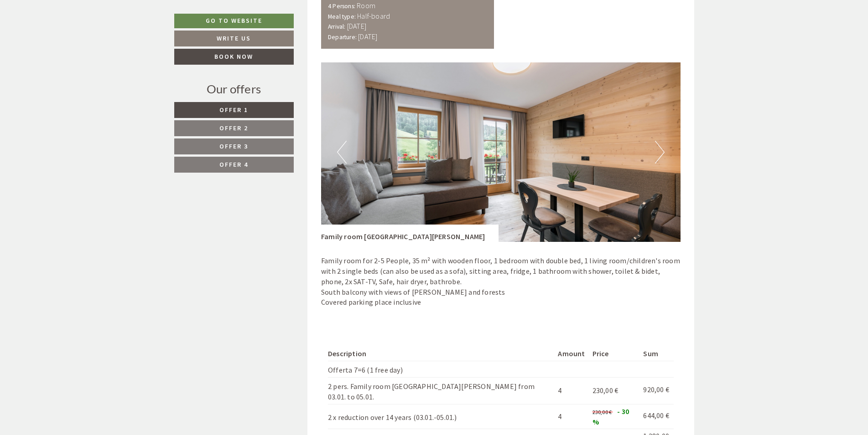  What do you see at coordinates (59, 48) in the screenshot?
I see `small: 11:15` at bounding box center [59, 48].